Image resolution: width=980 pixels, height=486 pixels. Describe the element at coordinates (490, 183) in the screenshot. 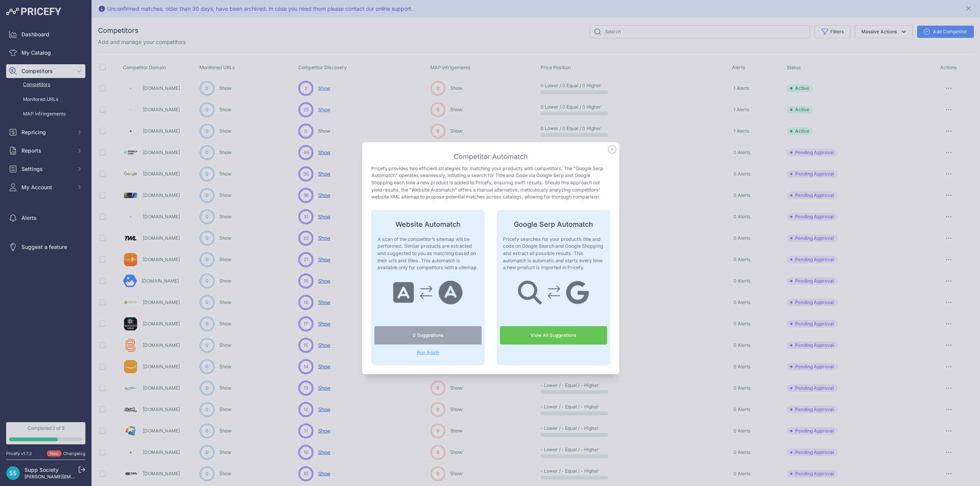

I see `p: Pricefy provides two efficient strategies for matching your products with competitors. The "Googl...` at that location.